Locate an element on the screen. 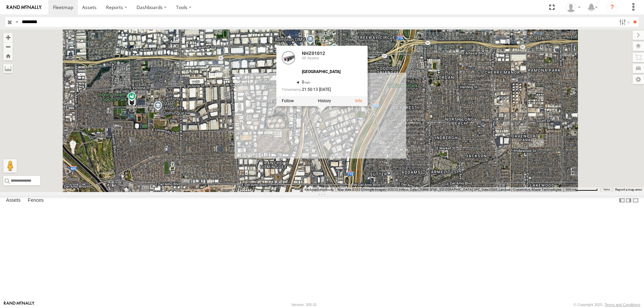  button: Keyboard shortcuts is located at coordinates (319, 190).